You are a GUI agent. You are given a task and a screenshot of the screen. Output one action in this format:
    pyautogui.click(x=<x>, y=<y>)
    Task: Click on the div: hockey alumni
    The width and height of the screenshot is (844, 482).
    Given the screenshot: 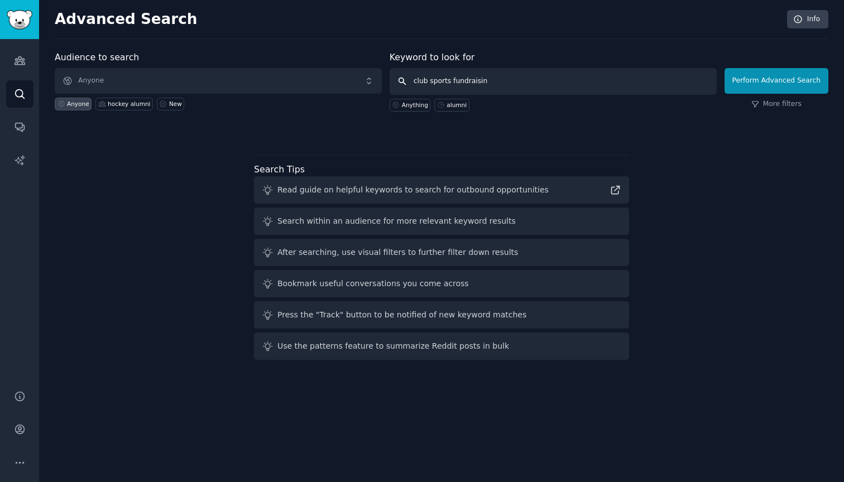 What is the action you would take?
    pyautogui.click(x=129, y=104)
    